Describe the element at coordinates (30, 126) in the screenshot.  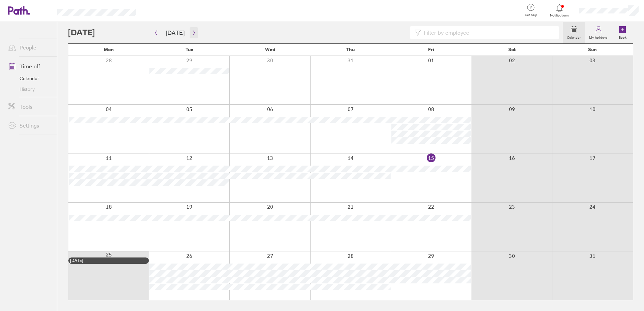
I see `a: Settings` at that location.